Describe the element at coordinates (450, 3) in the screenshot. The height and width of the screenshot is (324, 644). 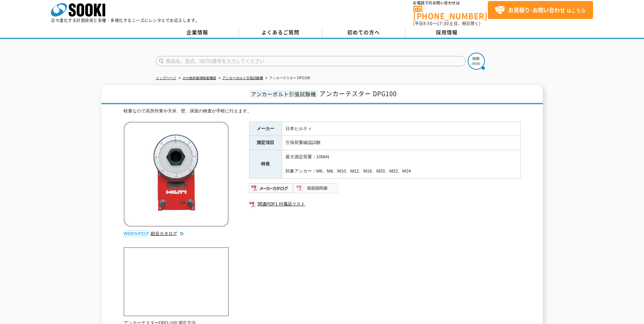
I see `span: お電話でのお問い合わせは` at that location.